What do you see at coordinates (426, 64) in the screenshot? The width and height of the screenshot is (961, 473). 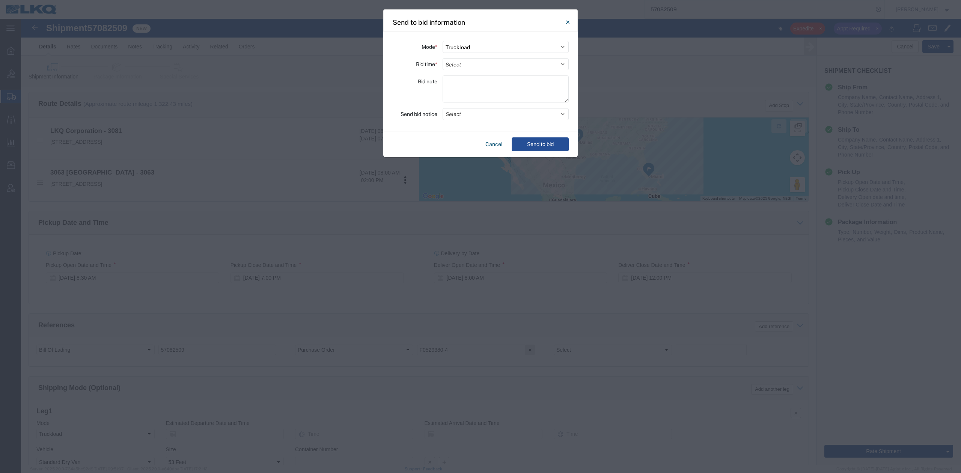 I see `label: Bid time` at bounding box center [426, 64].